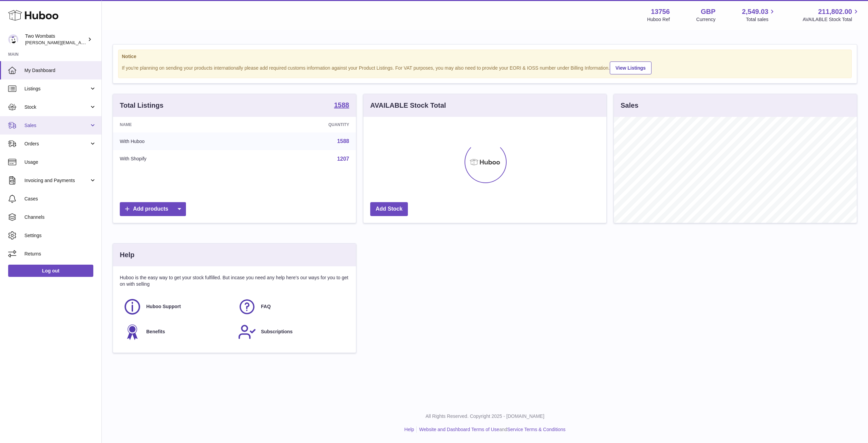 The height and width of the screenshot is (443, 868). Describe the element at coordinates (60, 199) in the screenshot. I see `span: Cases` at that location.